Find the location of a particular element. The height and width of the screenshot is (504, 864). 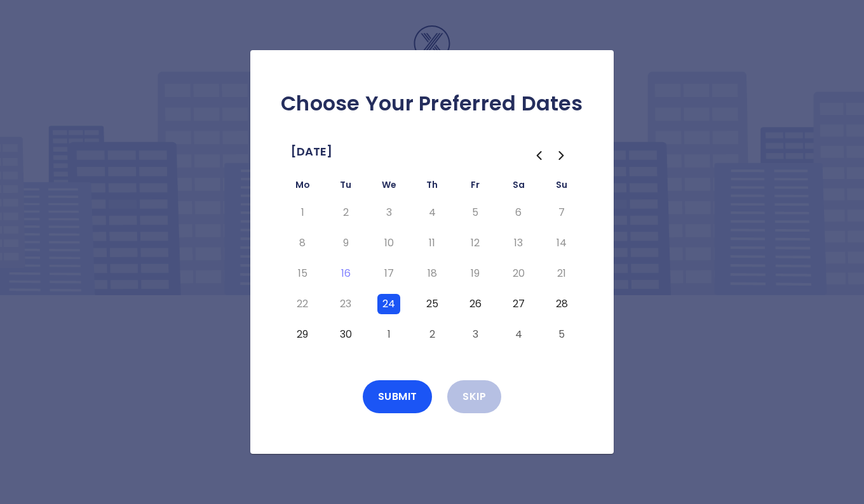

th: Thursday is located at coordinates (432, 187).